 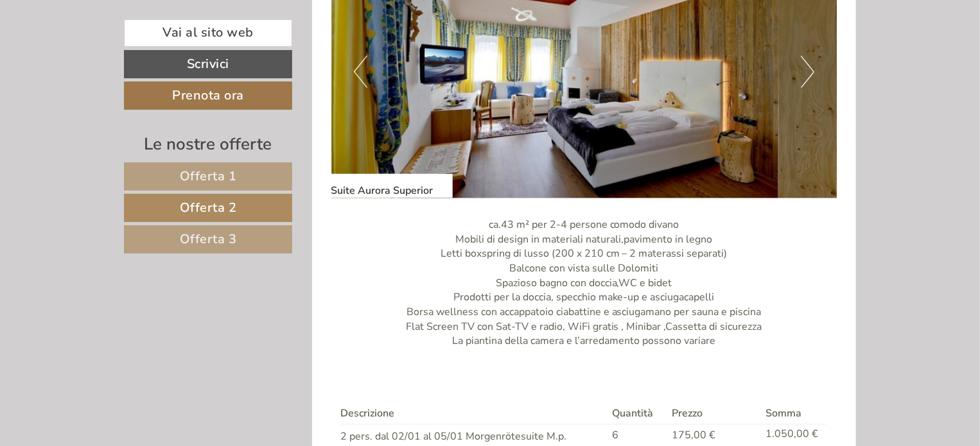 I want to click on div: Buon giorno, come possiamo aiutarla?, so click(x=105, y=54).